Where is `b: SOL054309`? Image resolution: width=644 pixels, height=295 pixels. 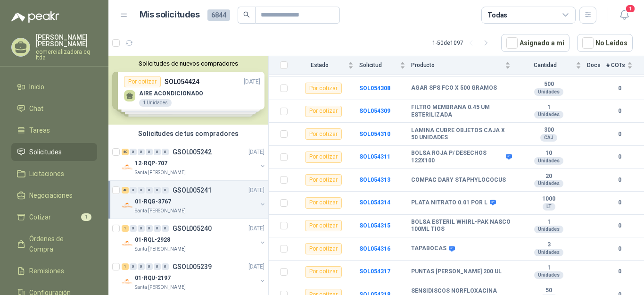
b: SOL054309 is located at coordinates (375, 111).